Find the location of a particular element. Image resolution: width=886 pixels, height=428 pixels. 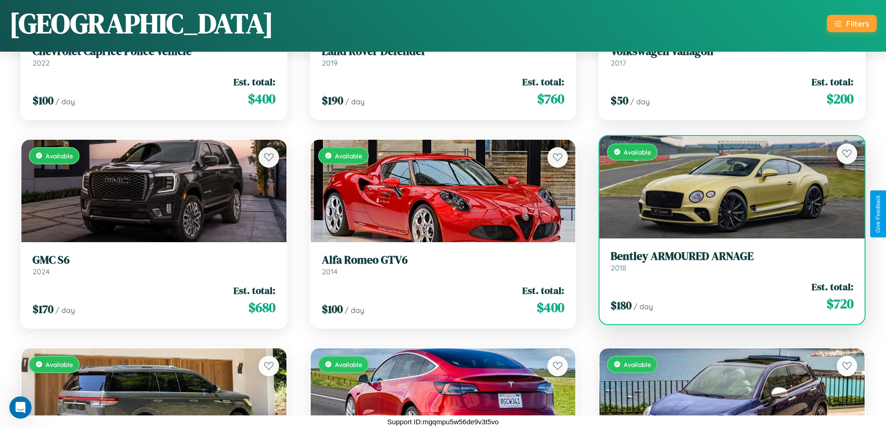

span: 2019 is located at coordinates (330, 63).